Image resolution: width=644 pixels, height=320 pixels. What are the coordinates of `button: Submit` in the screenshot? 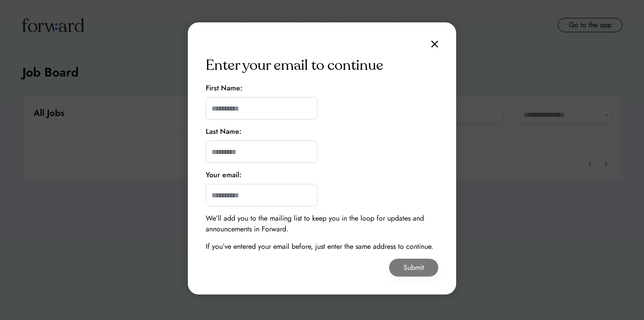 It's located at (414, 268).